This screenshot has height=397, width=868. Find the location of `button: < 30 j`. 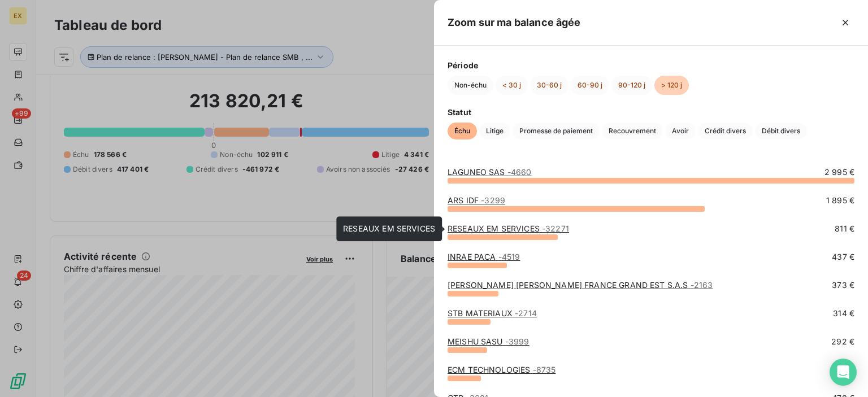

button: < 30 j is located at coordinates (511, 85).